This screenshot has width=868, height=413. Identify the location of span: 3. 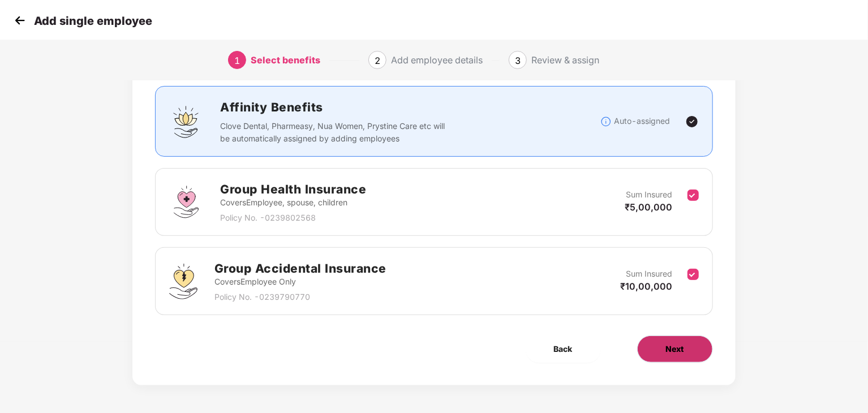
(518, 61).